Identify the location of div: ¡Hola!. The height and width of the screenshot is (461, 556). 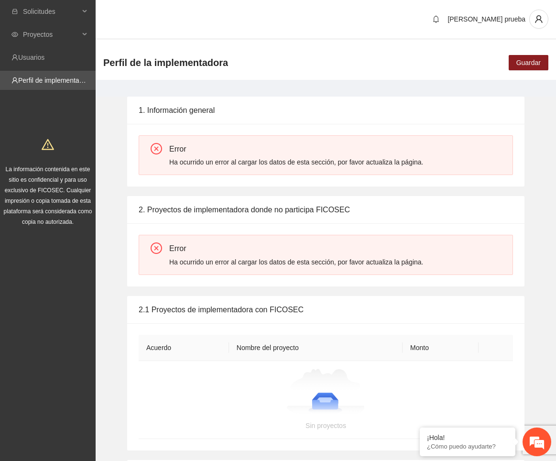
(468, 437).